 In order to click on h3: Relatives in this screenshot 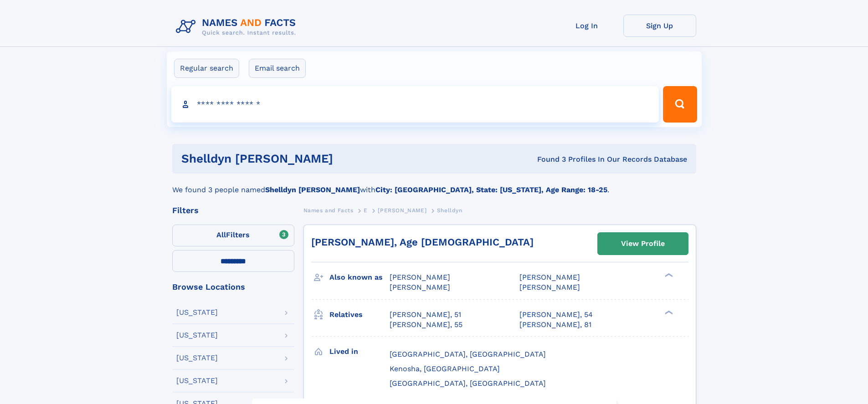, I will do `click(359, 315)`.